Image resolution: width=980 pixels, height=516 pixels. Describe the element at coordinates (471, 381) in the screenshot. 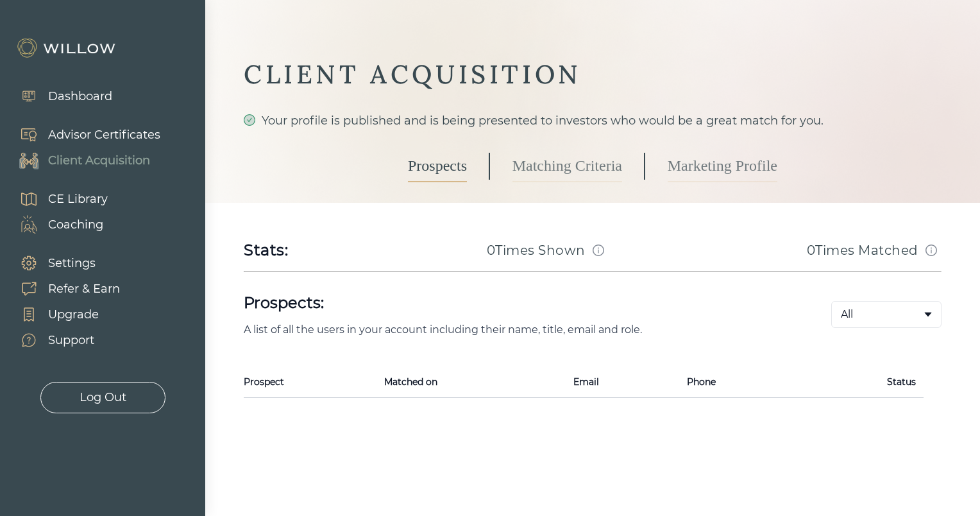

I see `th: Matched on` at that location.